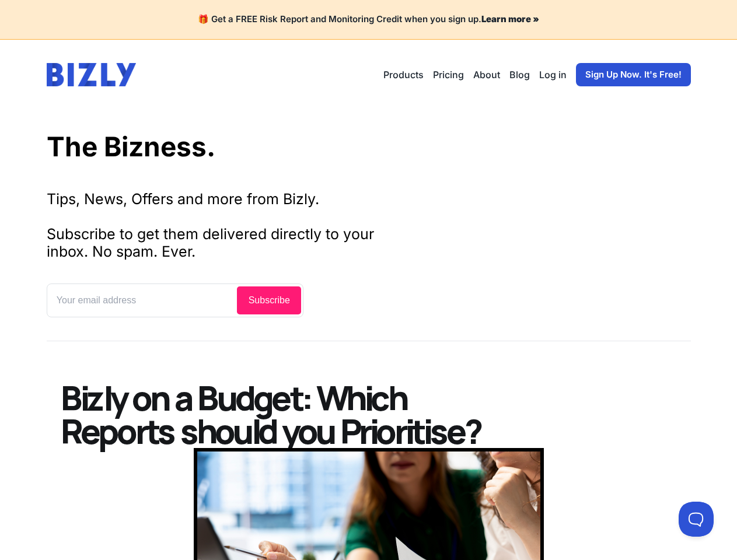 Image resolution: width=737 pixels, height=560 pixels. I want to click on a: Bizly Reports, so click(200, 368).